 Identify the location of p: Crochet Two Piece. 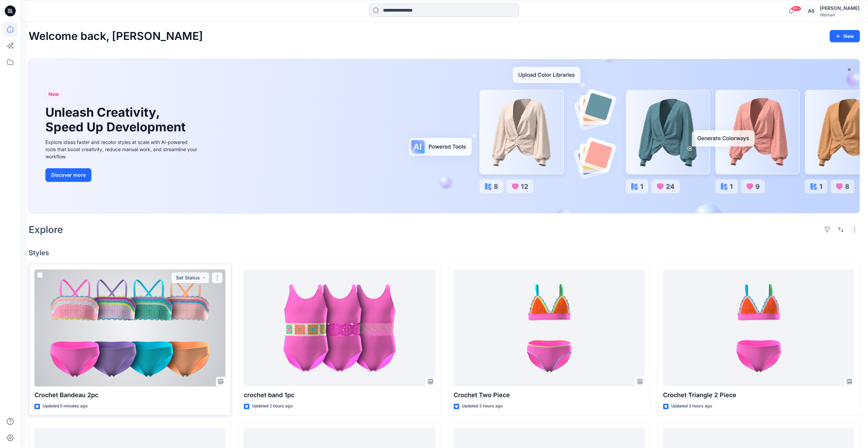
(549, 395).